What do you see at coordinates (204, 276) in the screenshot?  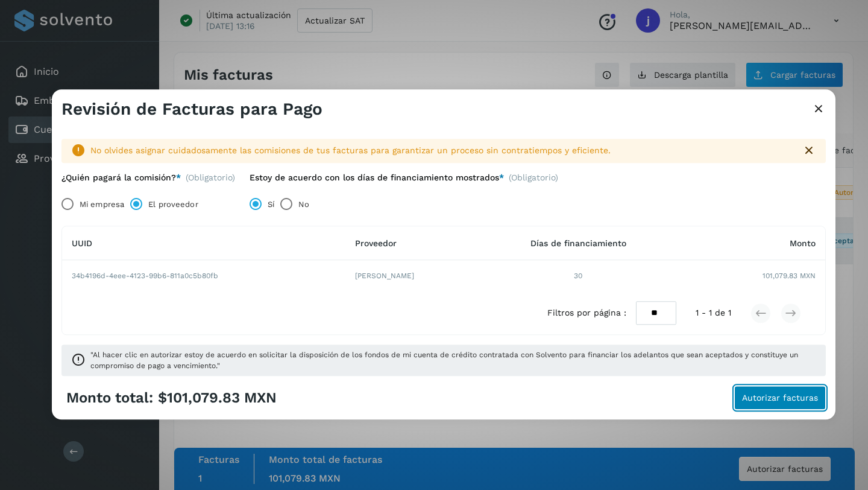 I see `td: 34b4196d-4eee-4123-99b6-811a0c5b80fb` at bounding box center [204, 276].